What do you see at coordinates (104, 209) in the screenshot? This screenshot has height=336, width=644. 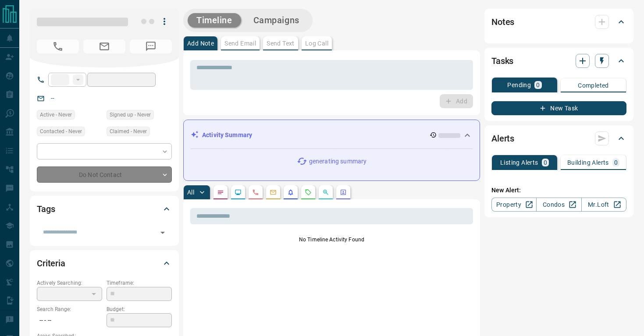 I see `div: Tags` at bounding box center [104, 209].